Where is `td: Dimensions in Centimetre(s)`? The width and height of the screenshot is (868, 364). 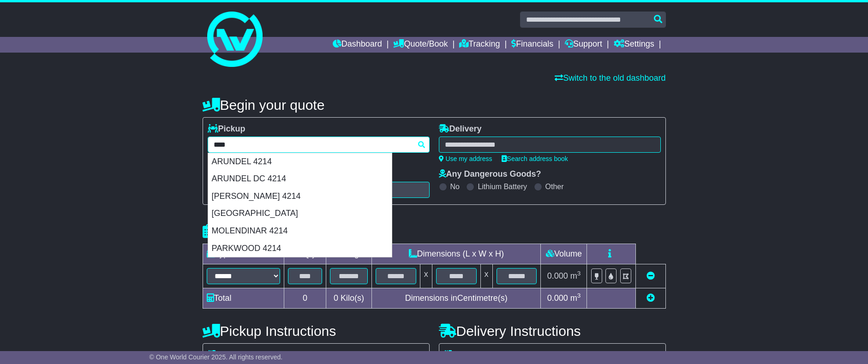
td: Dimensions in Centimetre(s) is located at coordinates (456, 299).